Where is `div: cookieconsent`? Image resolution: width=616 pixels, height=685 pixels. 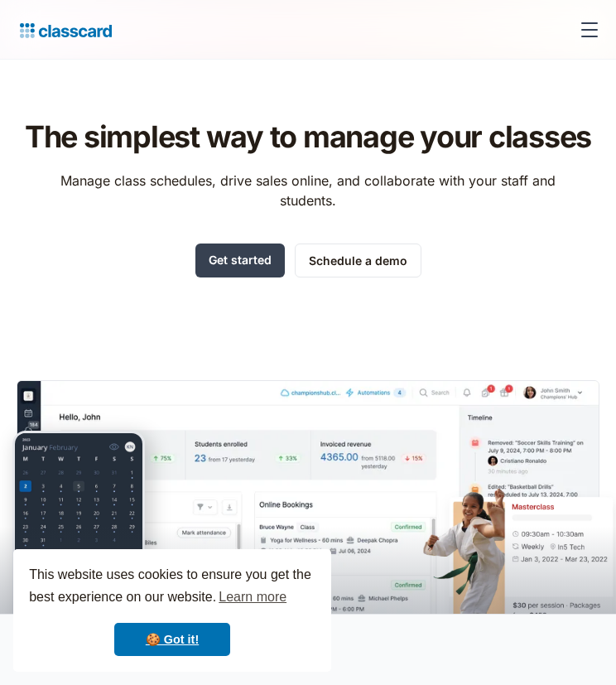 div: cookieconsent is located at coordinates (172, 610).